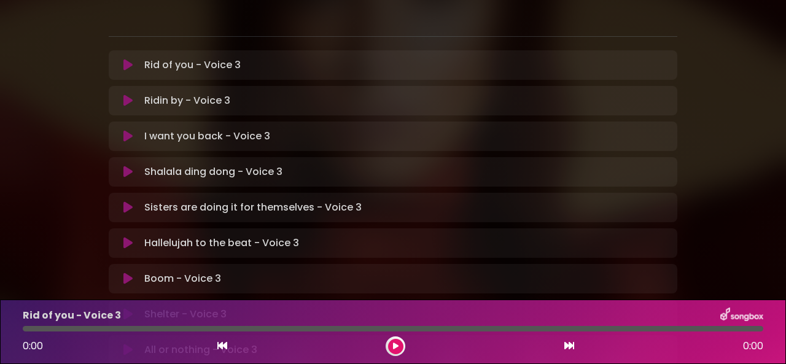 The width and height of the screenshot is (786, 364). I want to click on p: Sisters are doing it for themselves - Voice 3, so click(253, 207).